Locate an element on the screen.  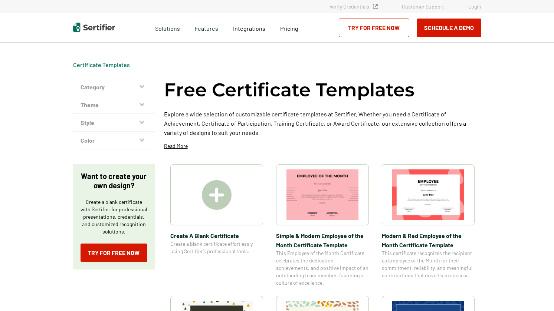
span: Certificate Templates is located at coordinates (101, 65).